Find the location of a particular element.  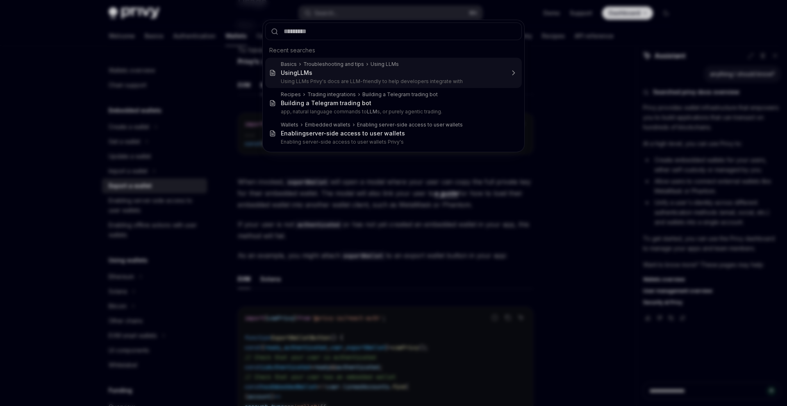

span: Recent searches is located at coordinates (292, 50).